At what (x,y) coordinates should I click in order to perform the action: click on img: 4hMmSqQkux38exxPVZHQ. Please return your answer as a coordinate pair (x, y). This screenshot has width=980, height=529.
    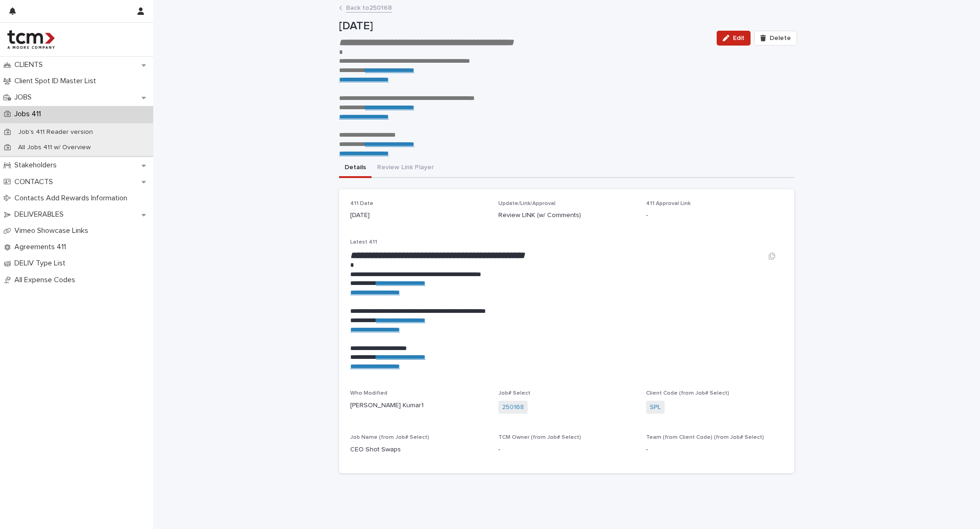
    Looking at the image, I should click on (31, 40).